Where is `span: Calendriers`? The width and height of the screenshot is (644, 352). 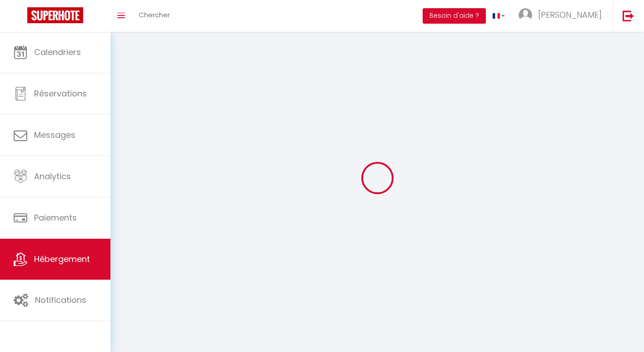
span: Calendriers is located at coordinates (58, 51).